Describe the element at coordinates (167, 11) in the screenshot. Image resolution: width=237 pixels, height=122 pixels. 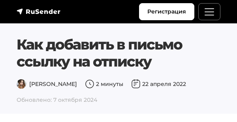
I see `a: Регистрация` at that location.